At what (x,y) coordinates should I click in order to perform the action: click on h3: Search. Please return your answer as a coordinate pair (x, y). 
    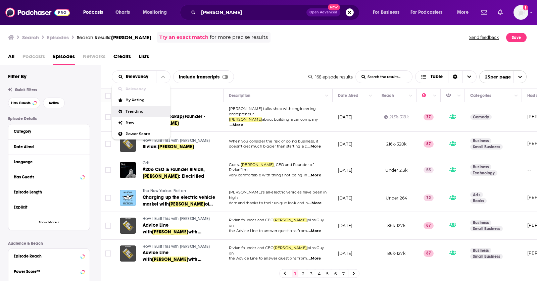
    Looking at the image, I should click on (31, 37).